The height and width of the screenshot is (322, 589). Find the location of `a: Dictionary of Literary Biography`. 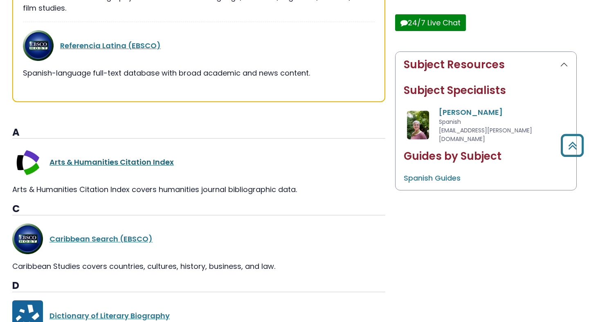

a: Dictionary of Literary Biography is located at coordinates (110, 316).